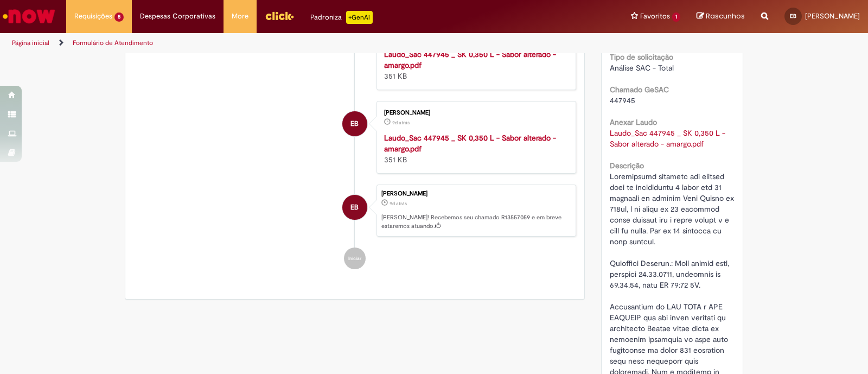 Image resolution: width=868 pixels, height=374 pixels. What do you see at coordinates (30, 43) in the screenshot?
I see `a: Página inicial` at bounding box center [30, 43].